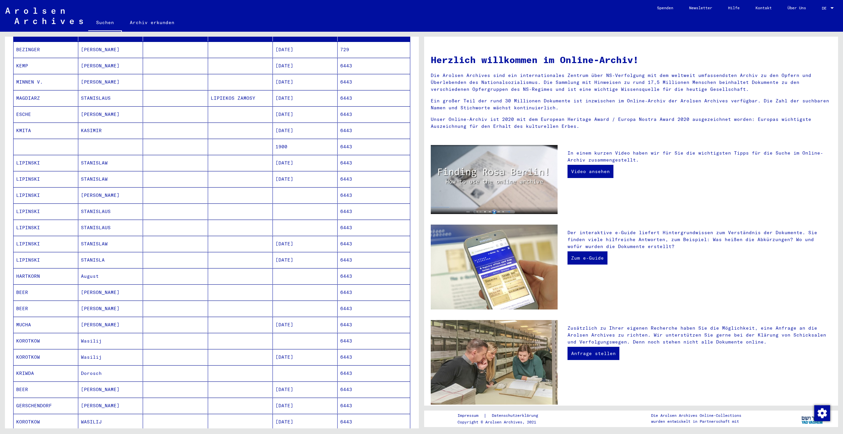  Describe the element at coordinates (46, 276) in the screenshot. I see `mat-cell: HARTKORN` at that location.